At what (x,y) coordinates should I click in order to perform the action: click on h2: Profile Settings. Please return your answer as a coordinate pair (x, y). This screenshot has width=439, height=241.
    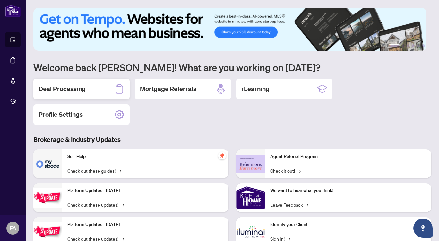
    Looking at the image, I should click on (61, 114).